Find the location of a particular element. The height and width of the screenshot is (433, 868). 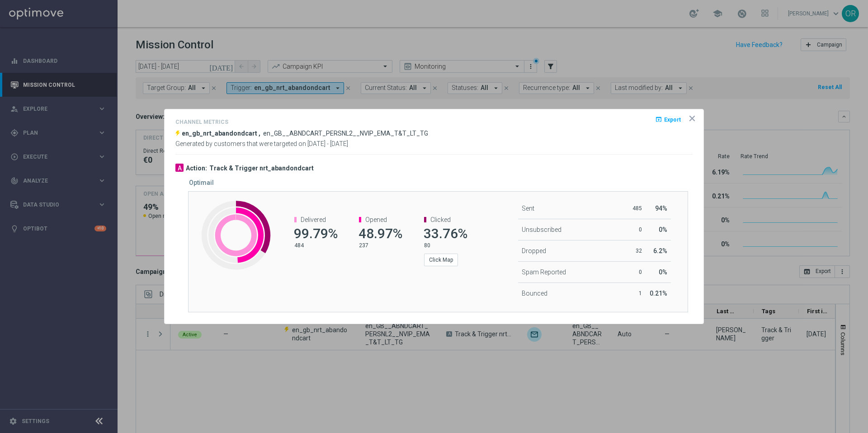

span: Sent is located at coordinates (528, 208).